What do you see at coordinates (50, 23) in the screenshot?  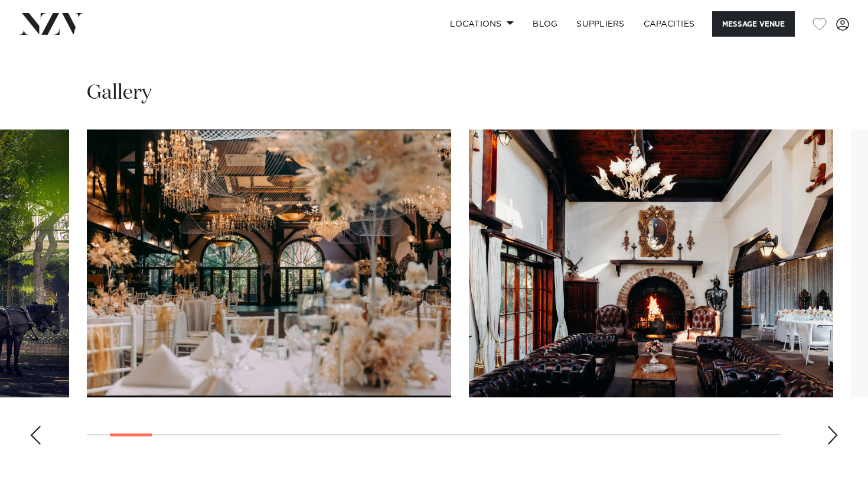 I see `img: nzv-logo.png` at bounding box center [50, 23].